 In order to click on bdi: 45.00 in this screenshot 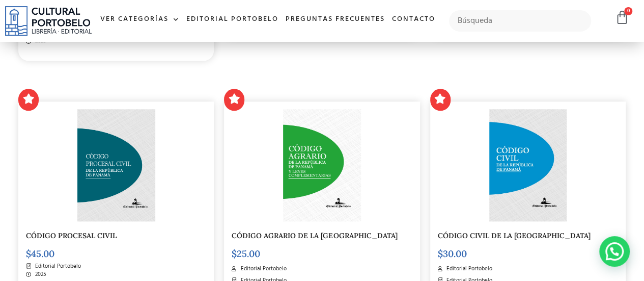, I will do `click(40, 253)`.